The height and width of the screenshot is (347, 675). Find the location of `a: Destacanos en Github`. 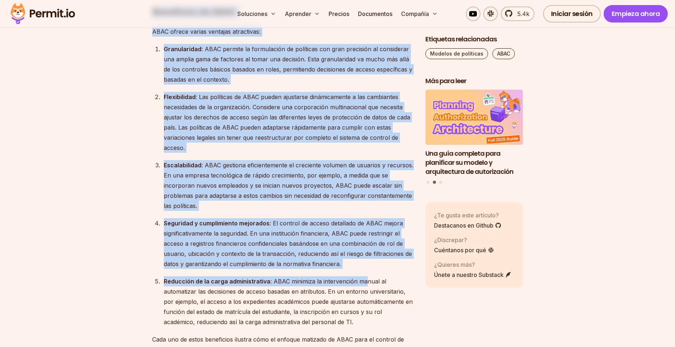

a: Destacanos en Github is located at coordinates (468, 225).